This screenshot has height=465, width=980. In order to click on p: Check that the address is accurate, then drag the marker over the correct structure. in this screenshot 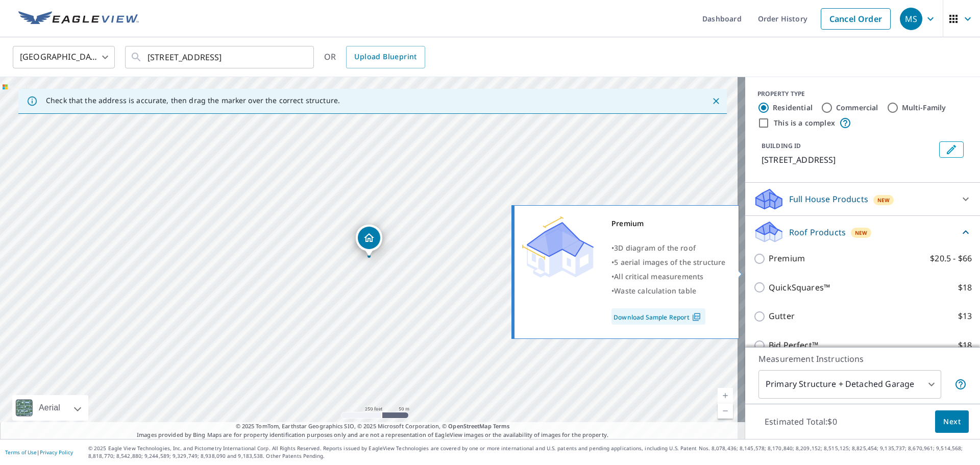, I will do `click(193, 101)`.